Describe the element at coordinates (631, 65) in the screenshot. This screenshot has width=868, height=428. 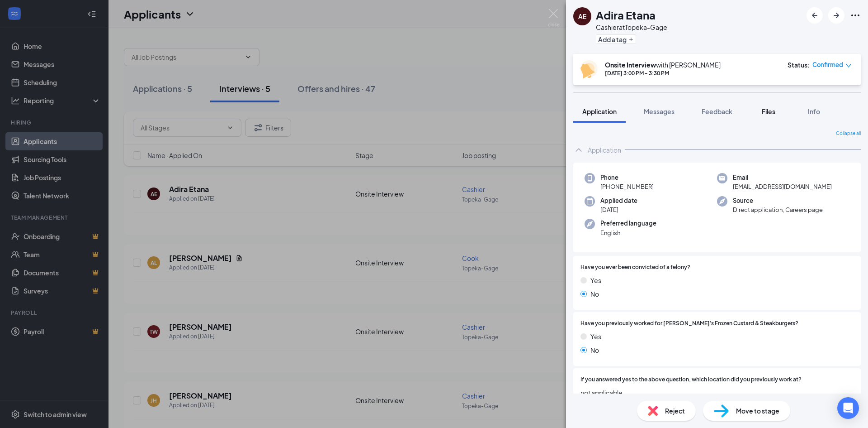
I see `b: Onsite Interview` at that location.